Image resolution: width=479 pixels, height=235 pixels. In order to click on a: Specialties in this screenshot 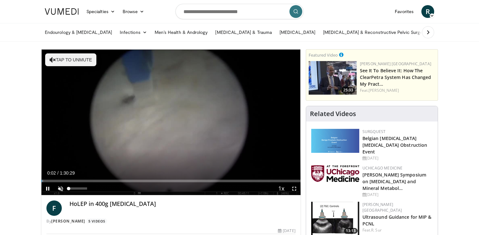, I will do `click(100, 12)`.